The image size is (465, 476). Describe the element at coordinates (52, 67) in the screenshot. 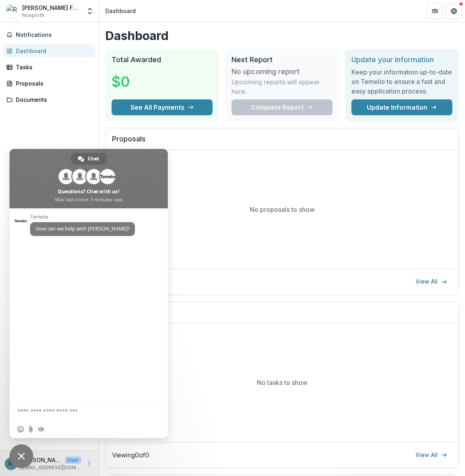

I see `div: Tasks` at that location.